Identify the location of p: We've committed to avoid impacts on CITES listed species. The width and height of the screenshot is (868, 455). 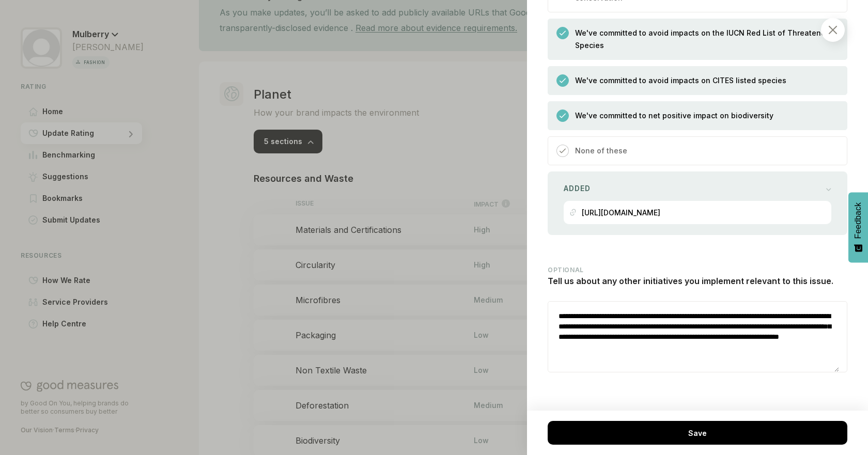
(680, 81).